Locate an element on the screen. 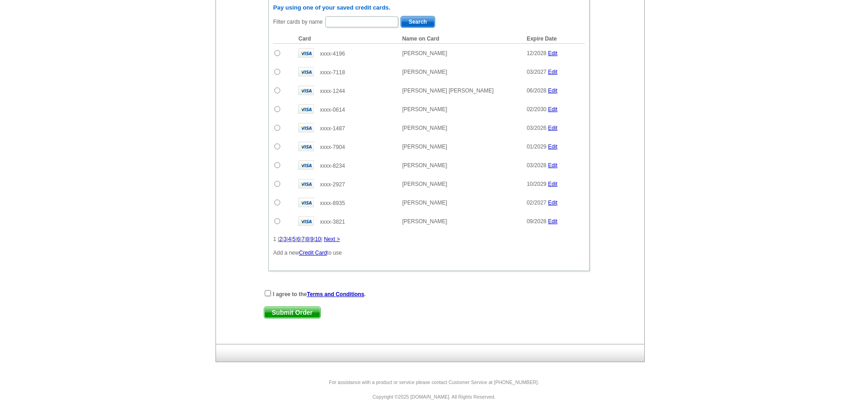 The height and width of the screenshot is (415, 868). span: 03/2026 is located at coordinates (536, 128).